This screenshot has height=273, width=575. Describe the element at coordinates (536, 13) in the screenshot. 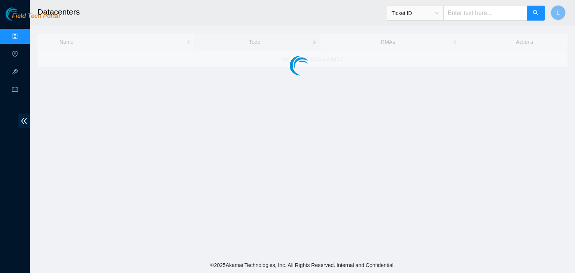

I see `span: search` at that location.